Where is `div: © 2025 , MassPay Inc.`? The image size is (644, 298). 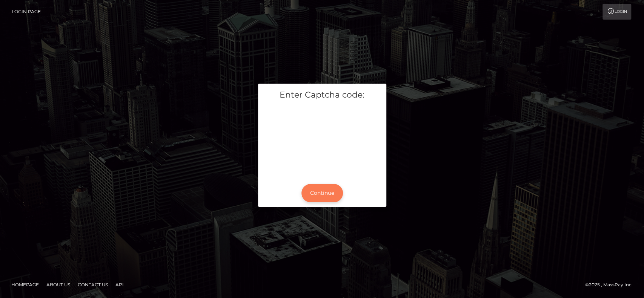
div: © 2025 , MassPay Inc. is located at coordinates (611, 285).